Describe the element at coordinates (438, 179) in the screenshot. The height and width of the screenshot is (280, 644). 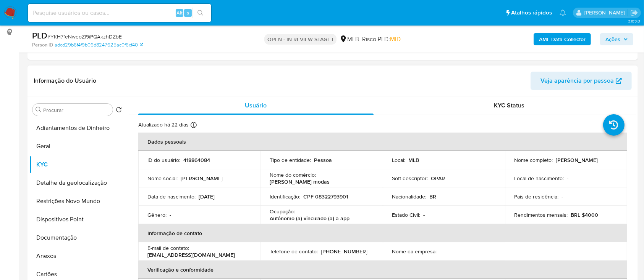
I see `p: OPAR` at that location.